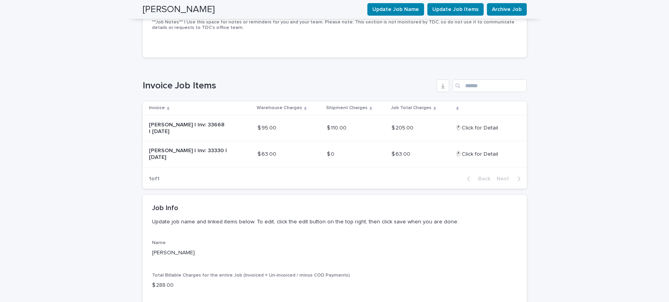  I want to click on p: 1 of 1, so click(154, 179).